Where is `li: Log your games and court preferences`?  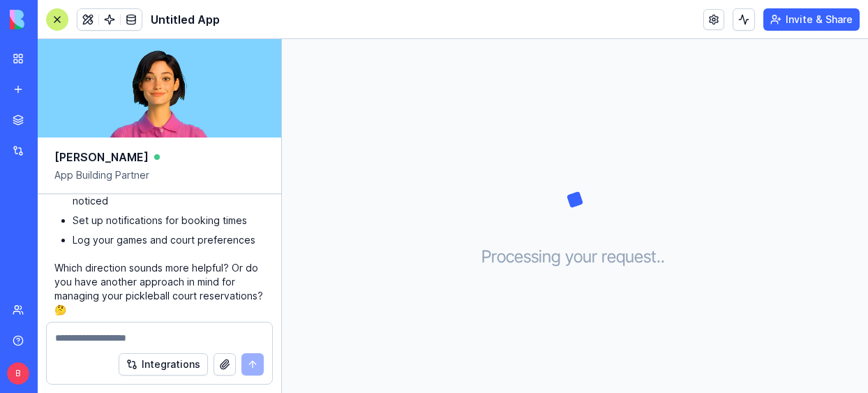
li: Log your games and court preferences is located at coordinates (168, 240).